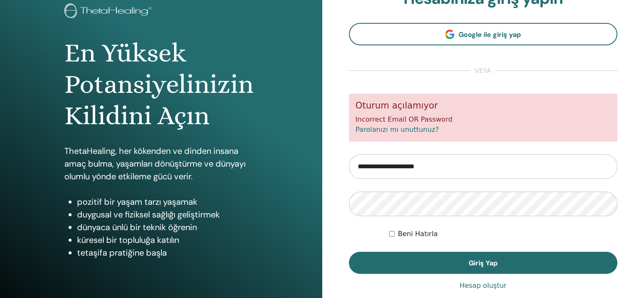 Image resolution: width=644 pixels, height=298 pixels. I want to click on a: Google ile giriş yap, so click(484, 34).